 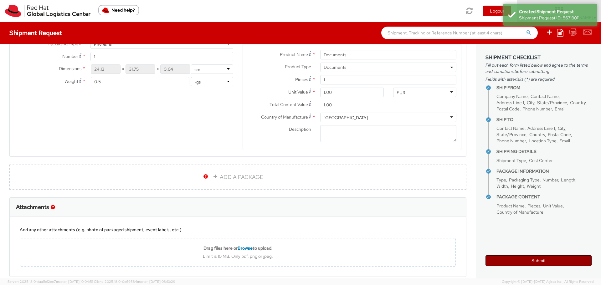 I want to click on span: Dimensions, so click(x=70, y=69).